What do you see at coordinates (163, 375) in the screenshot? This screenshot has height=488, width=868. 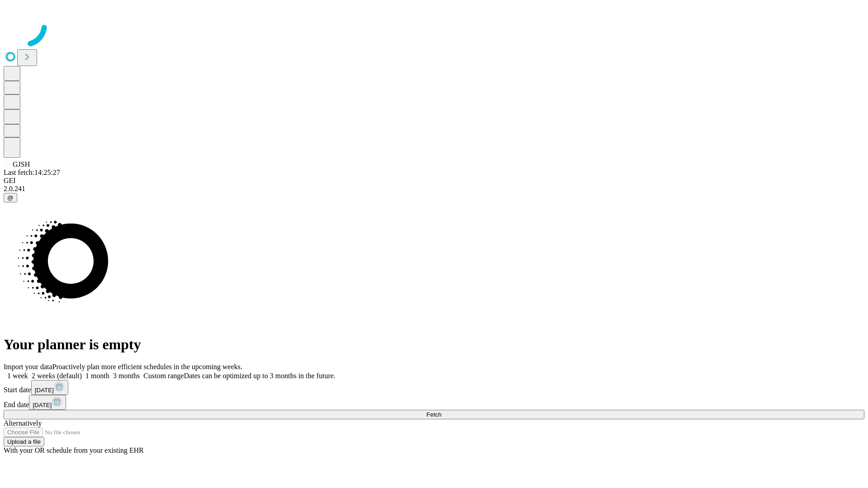 I see `span: Custom range` at bounding box center [163, 375].